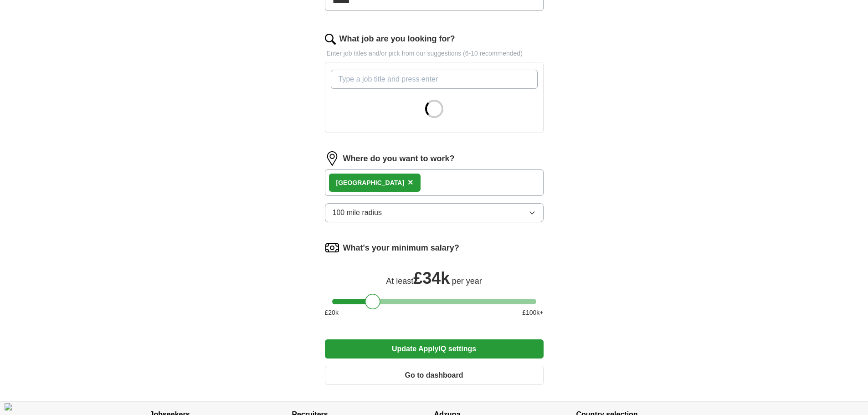 Image resolution: width=868 pixels, height=415 pixels. What do you see at coordinates (467, 281) in the screenshot?
I see `span: per year` at bounding box center [467, 281].